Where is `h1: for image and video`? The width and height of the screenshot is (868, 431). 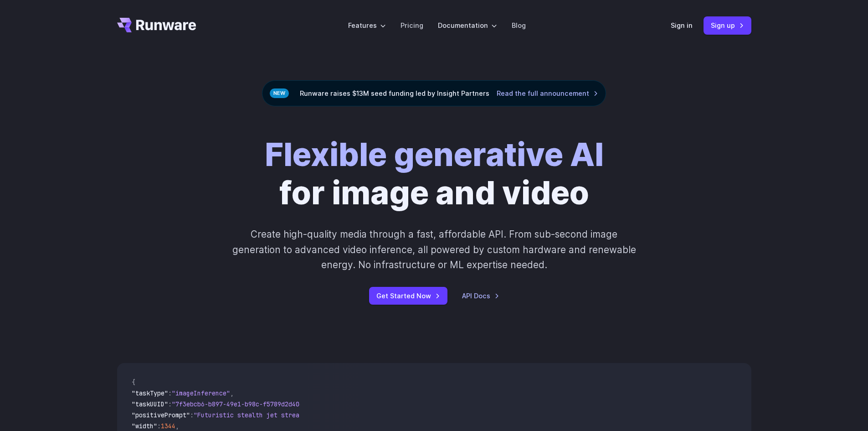 h1: for image and video is located at coordinates (434, 174).